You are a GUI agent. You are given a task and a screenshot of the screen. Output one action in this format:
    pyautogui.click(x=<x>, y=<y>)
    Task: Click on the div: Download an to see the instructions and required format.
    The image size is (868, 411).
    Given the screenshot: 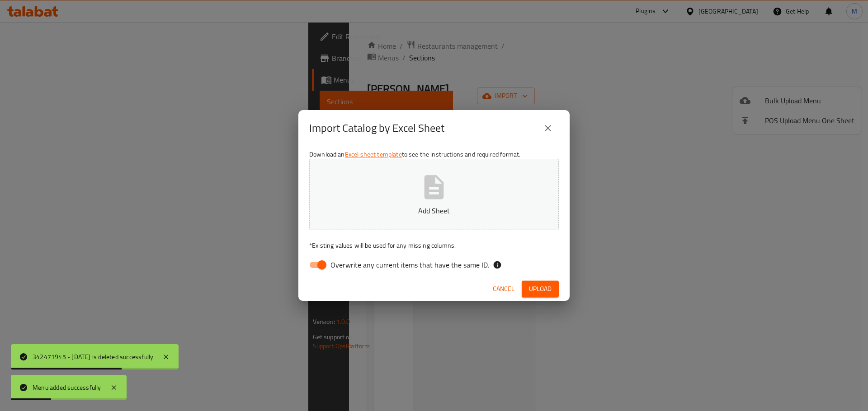 What is the action you would take?
    pyautogui.click(x=434, y=212)
    